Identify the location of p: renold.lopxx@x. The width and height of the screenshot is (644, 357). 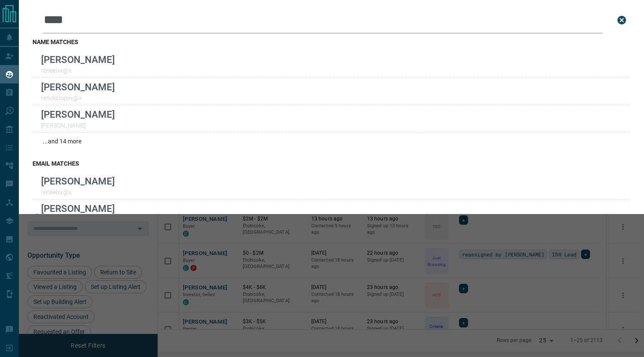
(78, 98).